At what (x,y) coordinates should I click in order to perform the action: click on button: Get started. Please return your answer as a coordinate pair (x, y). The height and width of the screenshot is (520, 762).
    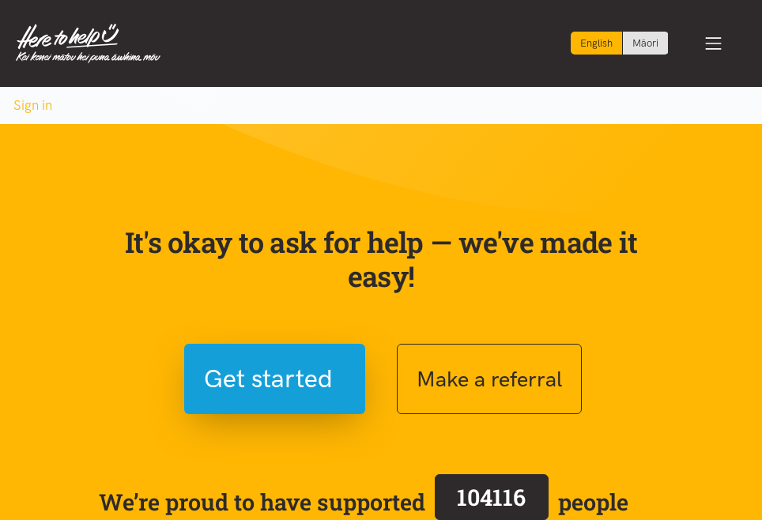
    Looking at the image, I should click on (274, 379).